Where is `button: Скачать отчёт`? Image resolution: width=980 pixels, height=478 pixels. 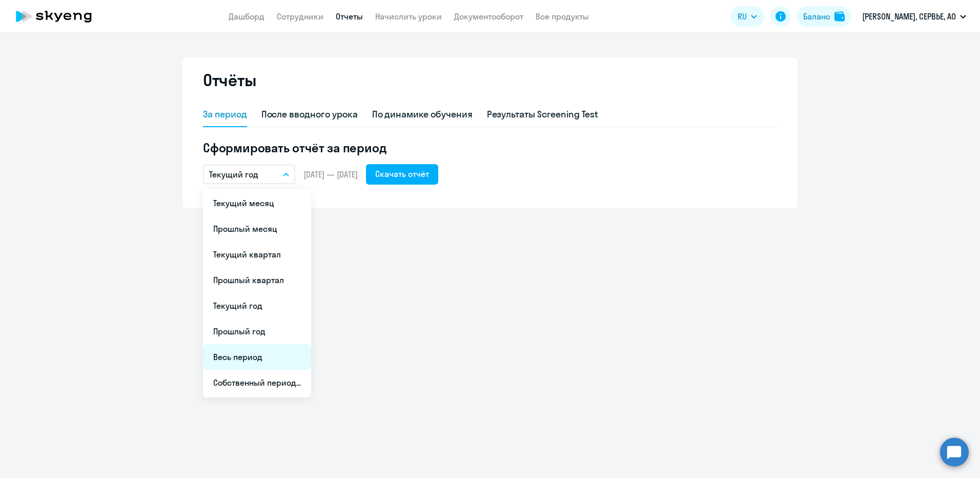
button: Скачать отчёт is located at coordinates (402, 174).